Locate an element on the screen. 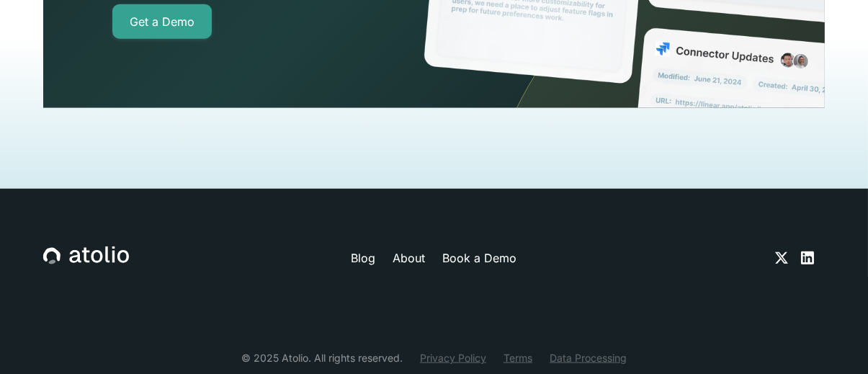 The image size is (868, 374). a: Blog is located at coordinates (364, 257).